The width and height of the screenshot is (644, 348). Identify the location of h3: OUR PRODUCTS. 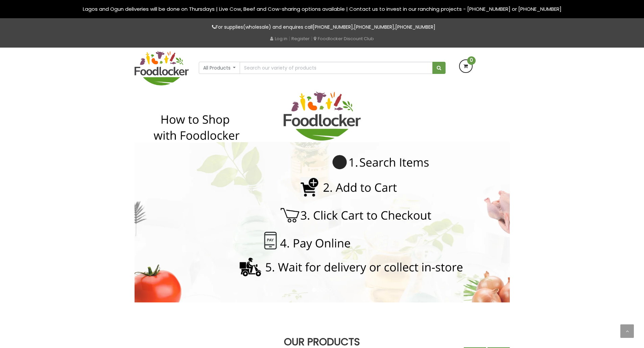
(322, 342).